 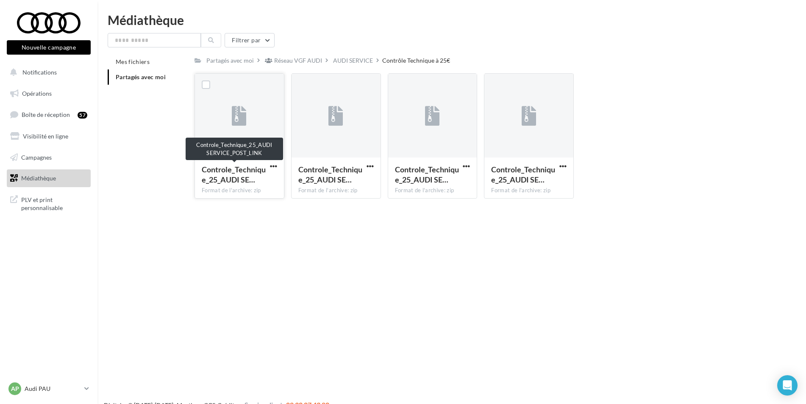 I want to click on div: AUDI SERVICE, so click(x=353, y=61).